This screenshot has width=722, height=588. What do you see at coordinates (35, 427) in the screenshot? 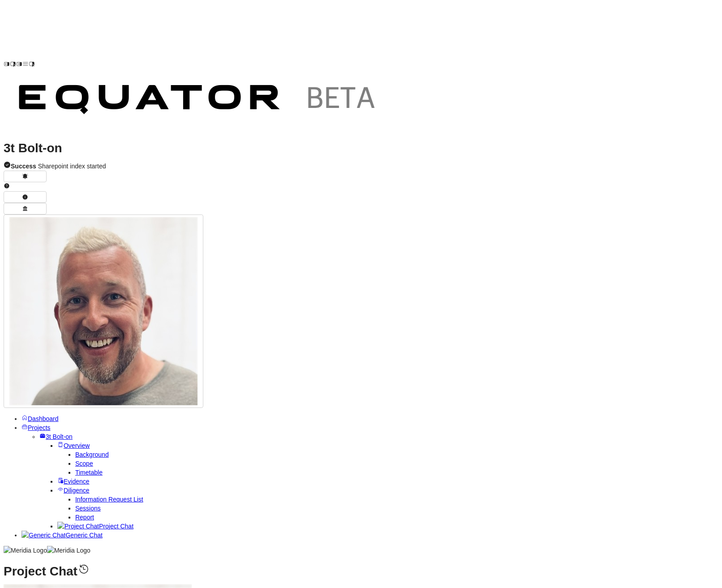
I see `a: Projects` at bounding box center [35, 427].